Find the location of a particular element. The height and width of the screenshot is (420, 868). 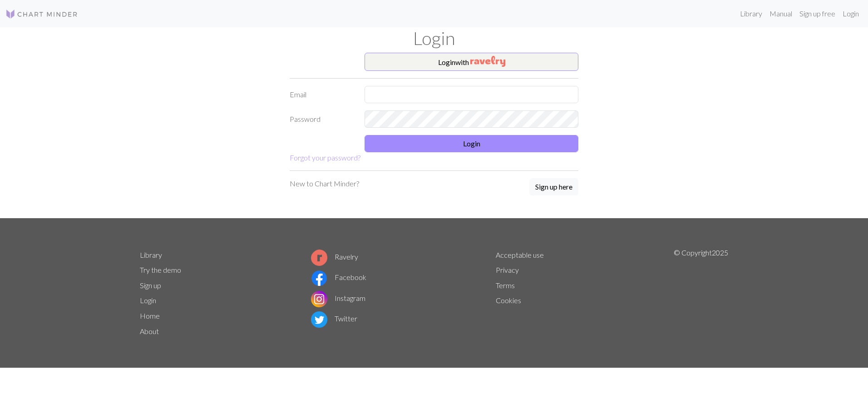

label: Email is located at coordinates (322, 94).